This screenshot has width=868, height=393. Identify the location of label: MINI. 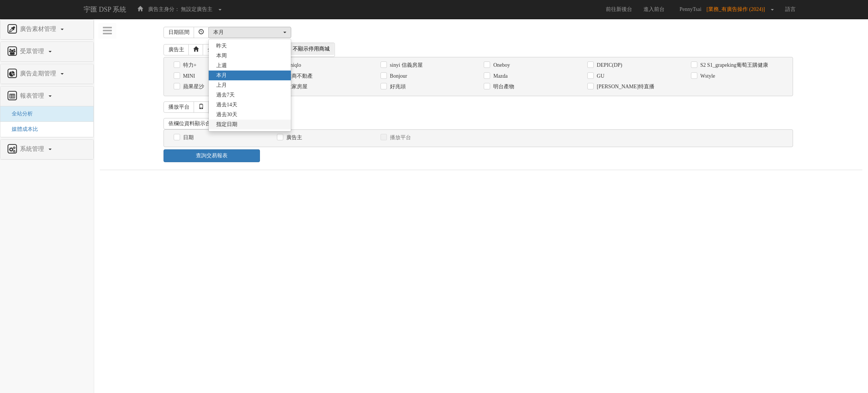
(188, 76).